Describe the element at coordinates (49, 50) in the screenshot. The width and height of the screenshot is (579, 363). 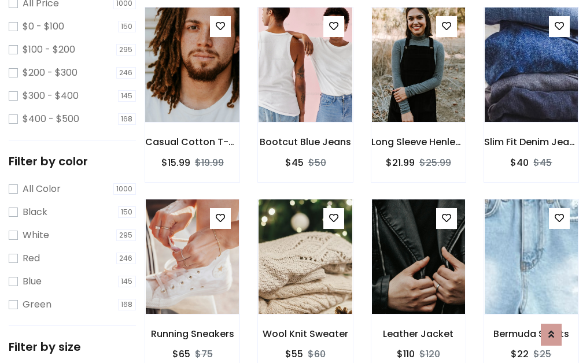
I see `label: $100 - $200` at that location.